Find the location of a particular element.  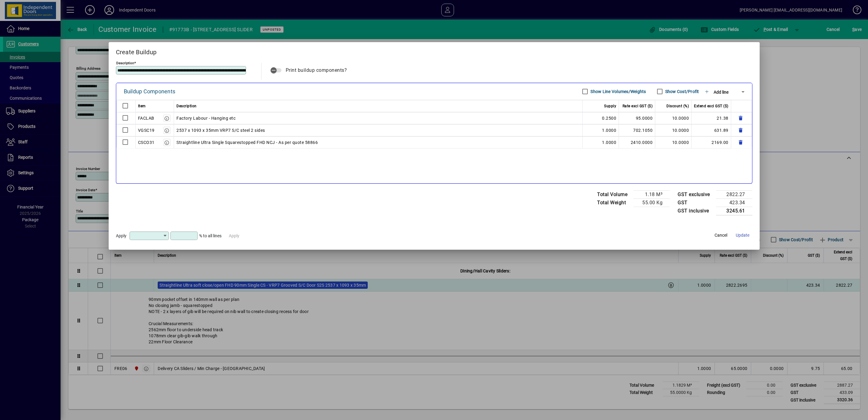

mat-label: Description is located at coordinates (125, 63).